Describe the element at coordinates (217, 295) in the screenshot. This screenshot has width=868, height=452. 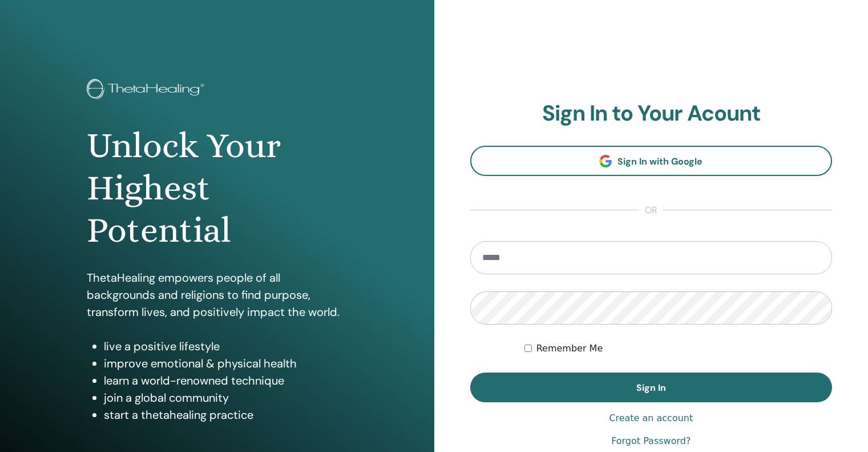
I see `p: ThetaHealing empowers people of all backgrounds and religions to find purpose, transform lives, a...` at that location.